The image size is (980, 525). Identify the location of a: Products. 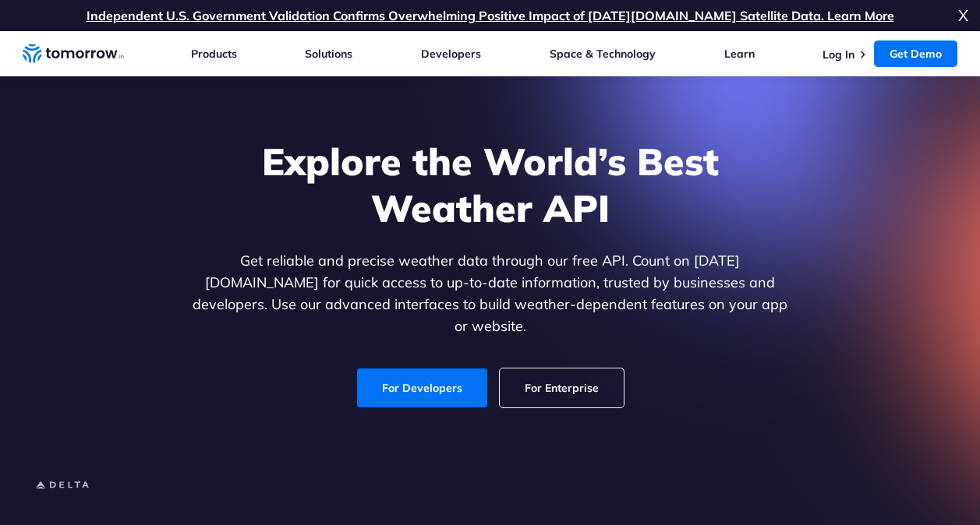
(214, 53).